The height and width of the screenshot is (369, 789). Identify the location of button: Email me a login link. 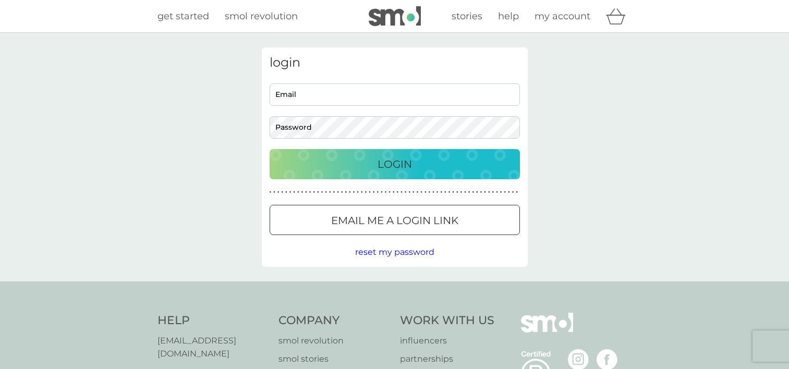
(395, 220).